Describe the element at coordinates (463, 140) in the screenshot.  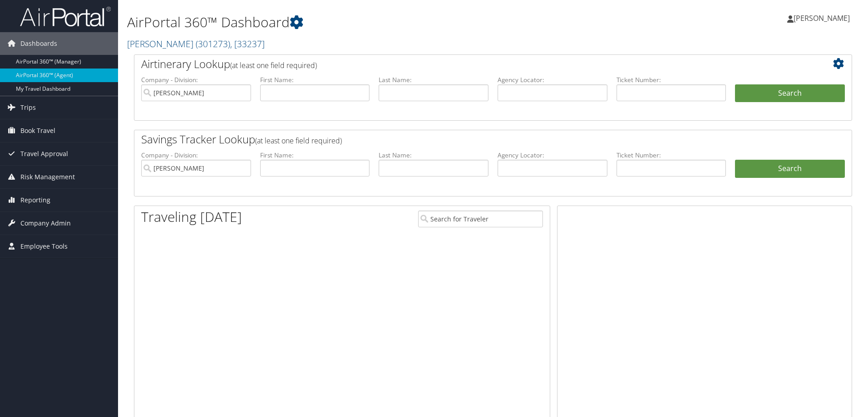
I see `h2: Savings Tracker Lookup` at that location.